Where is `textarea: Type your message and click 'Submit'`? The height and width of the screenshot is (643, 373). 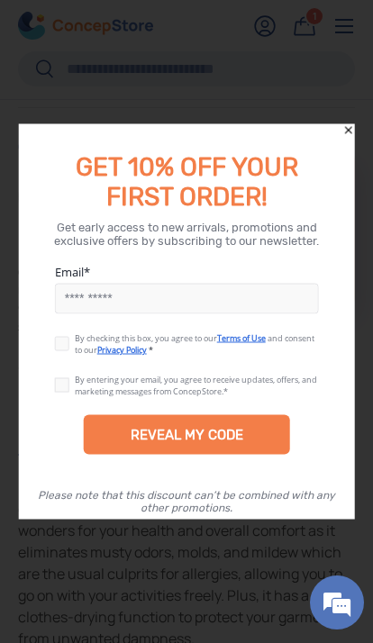 textarea: Type your message and click 'Submit' is located at coordinates (186, 569).